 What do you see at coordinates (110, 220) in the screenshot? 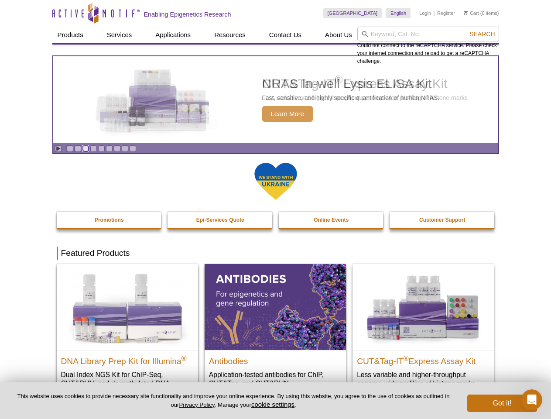
I see `a: Promotions` at bounding box center [110, 220].